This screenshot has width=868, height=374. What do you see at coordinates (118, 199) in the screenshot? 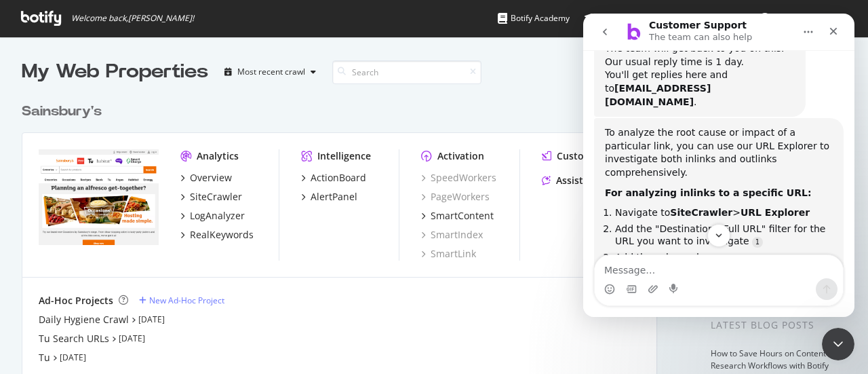
I see `b: SiteCrawler` at bounding box center [118, 199].